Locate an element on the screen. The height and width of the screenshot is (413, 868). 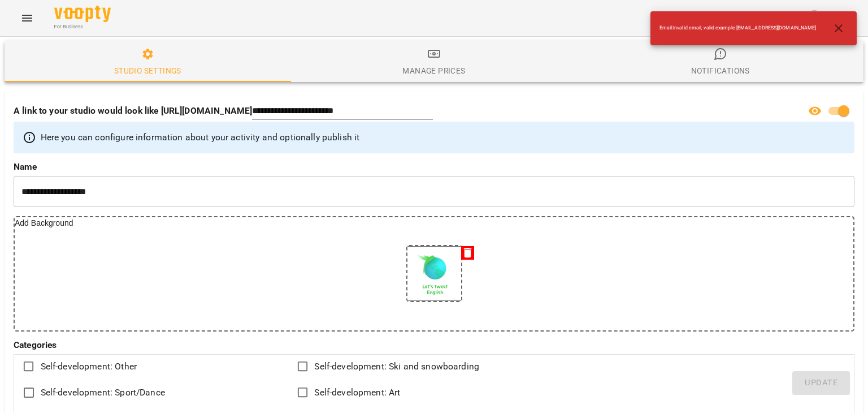
span: Self-development: Ski and snowboarding is located at coordinates (397, 367).